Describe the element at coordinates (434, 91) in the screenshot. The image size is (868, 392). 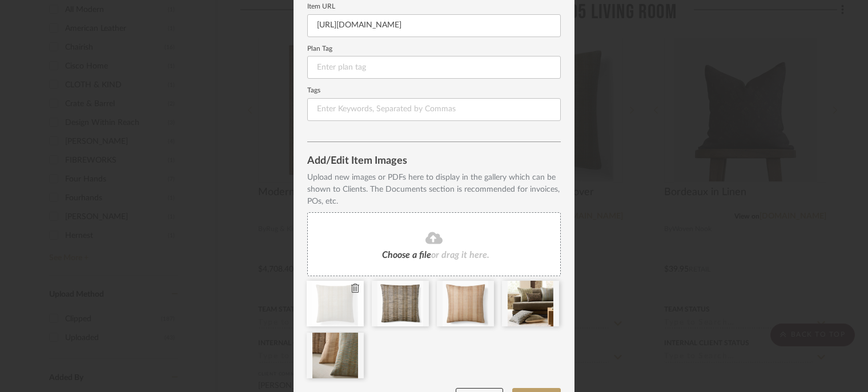
I see `label: Tags` at that location.